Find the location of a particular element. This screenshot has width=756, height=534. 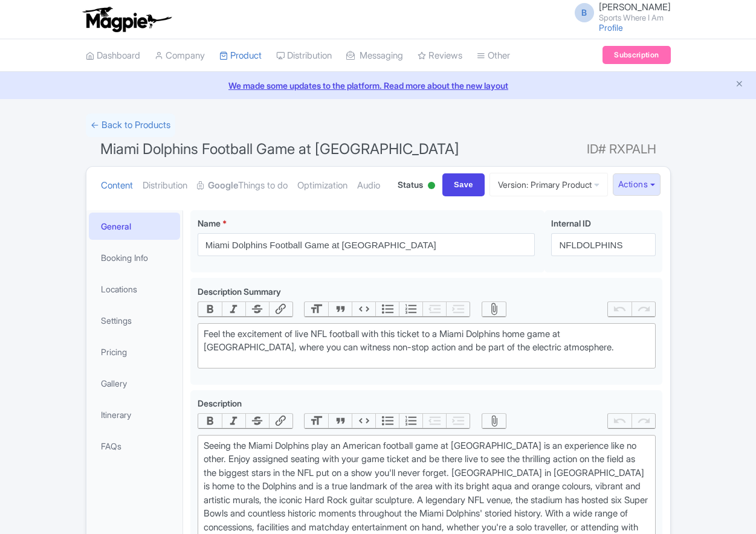

a: Company is located at coordinates (179, 56).